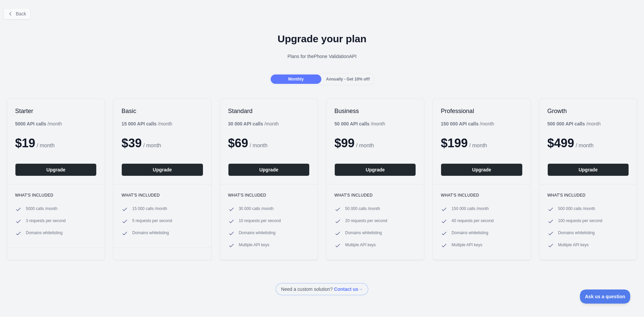  Describe the element at coordinates (352, 124) in the screenshot. I see `b: 50 000 API calls` at that location.